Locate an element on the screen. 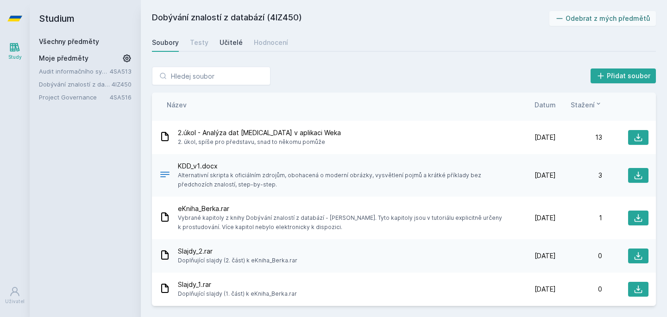  a: Audit informačního systému is located at coordinates (74, 71).